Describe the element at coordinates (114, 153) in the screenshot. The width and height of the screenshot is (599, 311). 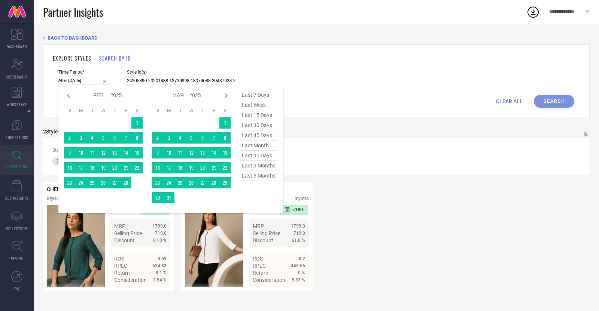
I see `td: Thu Feb 13 2025` at that location.